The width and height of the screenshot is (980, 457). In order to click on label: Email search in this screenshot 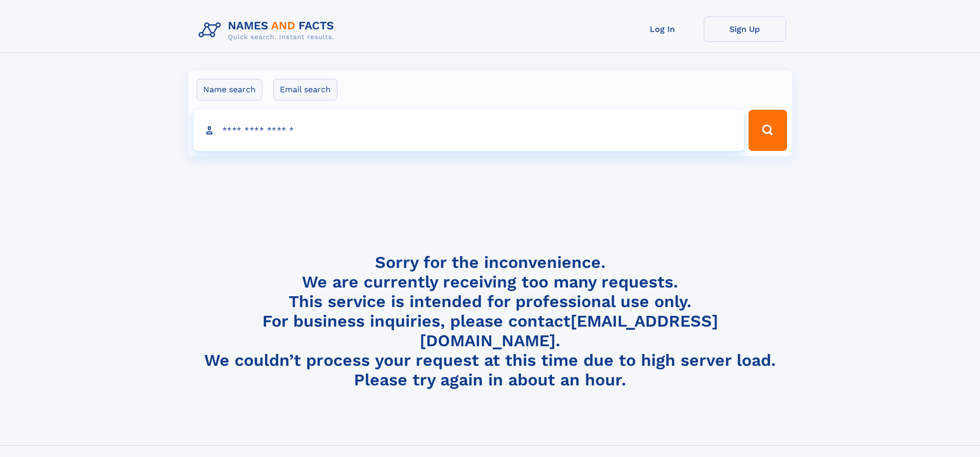, I will do `click(305, 90)`.